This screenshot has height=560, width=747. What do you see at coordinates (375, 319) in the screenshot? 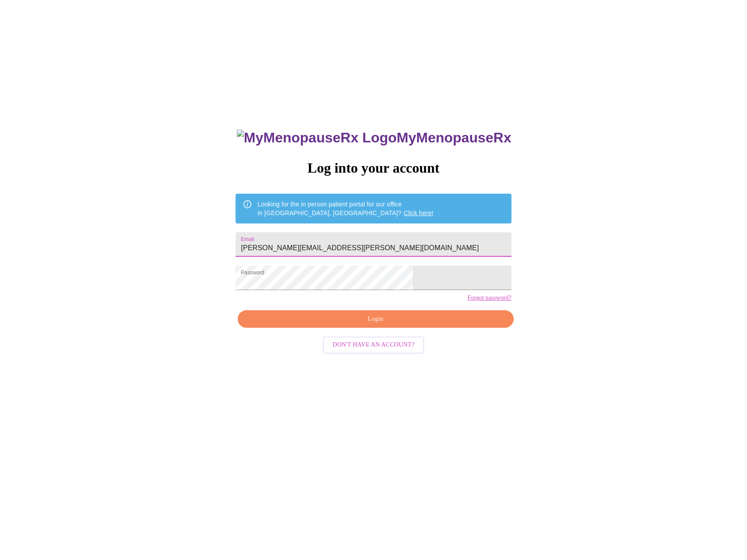
I see `span: Login` at bounding box center [375, 319].